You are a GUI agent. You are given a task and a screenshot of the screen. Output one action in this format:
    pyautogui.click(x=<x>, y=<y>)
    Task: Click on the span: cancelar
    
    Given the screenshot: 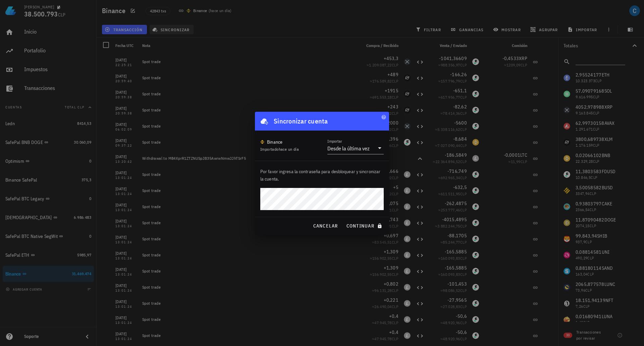 What is the action you would take?
    pyautogui.click(x=325, y=226)
    